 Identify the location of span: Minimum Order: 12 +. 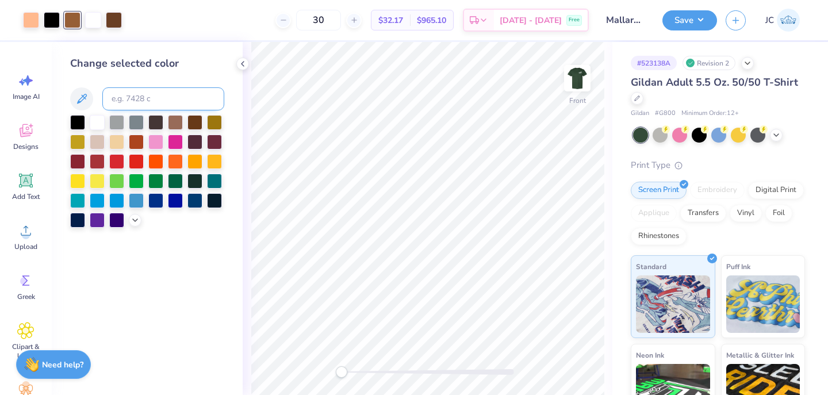
(711, 113).